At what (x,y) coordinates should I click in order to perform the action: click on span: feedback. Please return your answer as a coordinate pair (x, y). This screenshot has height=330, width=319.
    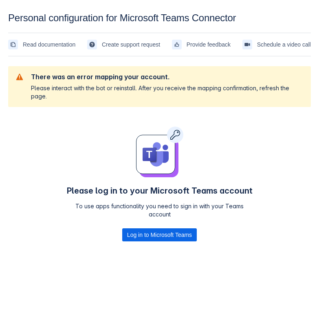
    Looking at the image, I should click on (177, 44).